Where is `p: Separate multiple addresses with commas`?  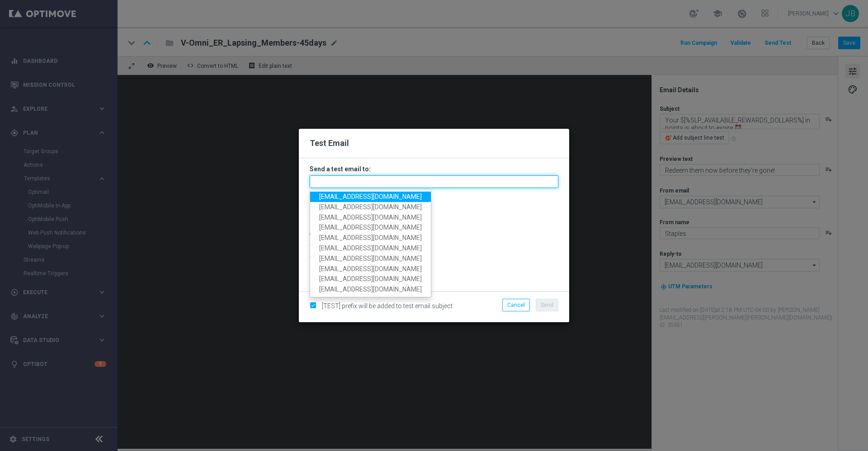
p: Separate multiple addresses with commas is located at coordinates (434, 194).